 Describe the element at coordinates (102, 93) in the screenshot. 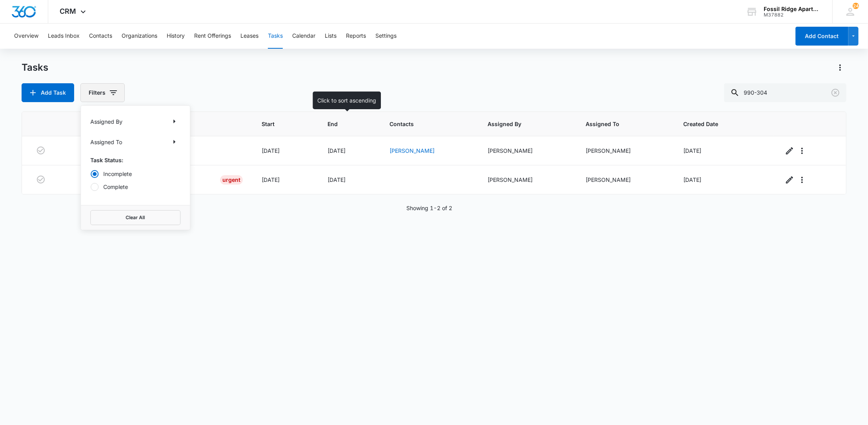

I see `button: Filters` at that location.